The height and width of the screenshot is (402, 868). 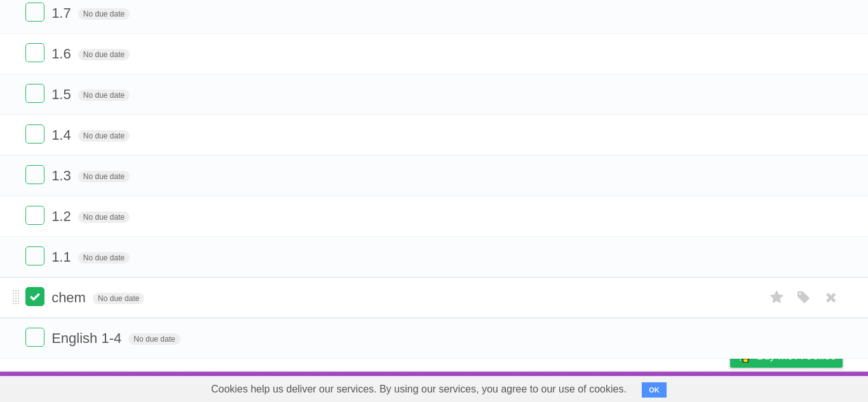 What do you see at coordinates (684, 387) in the screenshot?
I see `a: Terms` at bounding box center [684, 387].